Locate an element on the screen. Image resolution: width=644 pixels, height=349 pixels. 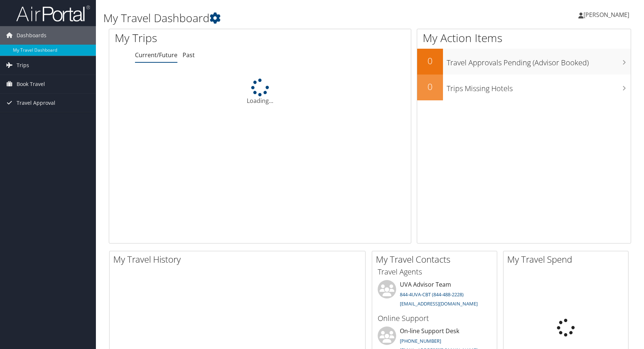
a: 0Trips Missing Hotels is located at coordinates (524, 87).